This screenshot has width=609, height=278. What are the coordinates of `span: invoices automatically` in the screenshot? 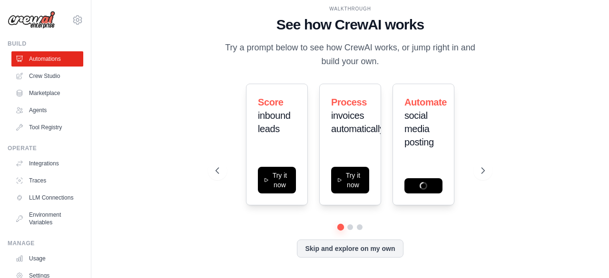 It's located at (358, 122).